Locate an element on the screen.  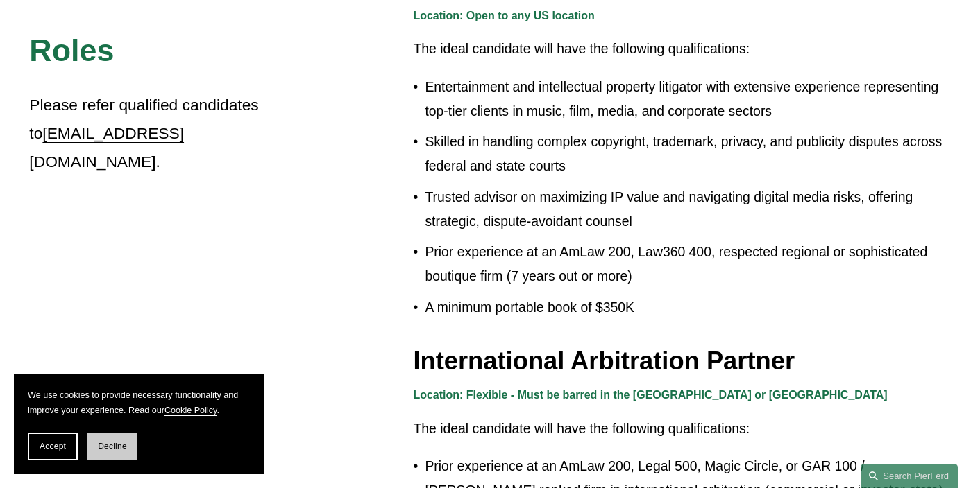
strong: Location: Open to any US location is located at coordinates (503, 15).